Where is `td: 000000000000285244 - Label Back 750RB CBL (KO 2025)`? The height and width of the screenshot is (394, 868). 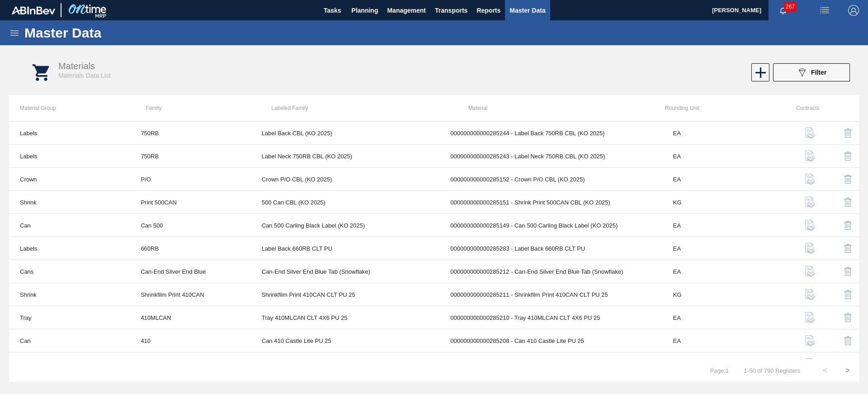 td: 000000000000285244 - Label Back 750RB CBL (KO 2025) is located at coordinates (551, 133).